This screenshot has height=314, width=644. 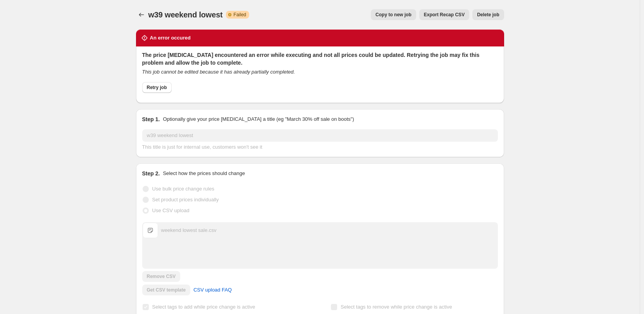 What do you see at coordinates (444, 15) in the screenshot?
I see `button: Export Recap CSV` at bounding box center [444, 15].